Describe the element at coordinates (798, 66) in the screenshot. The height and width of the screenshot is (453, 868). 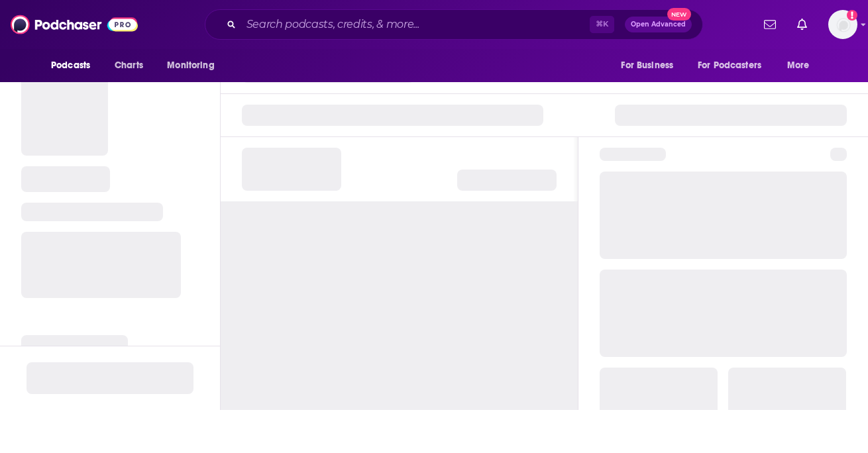
I see `span: More` at that location.